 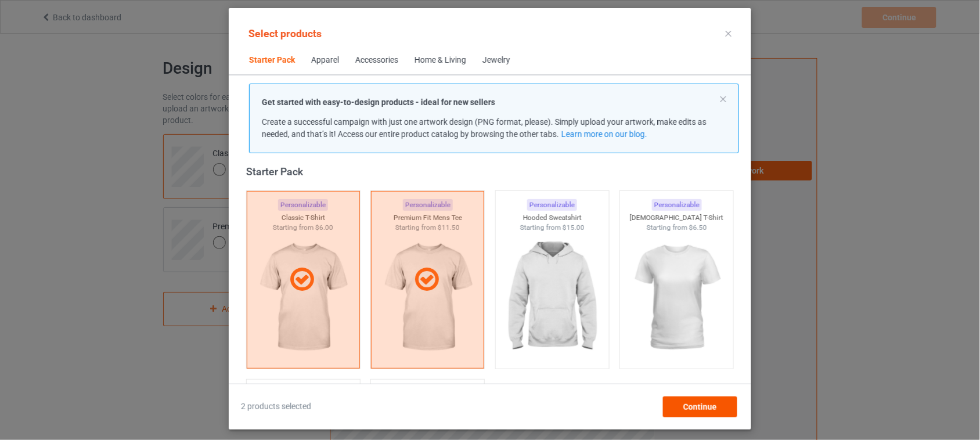 I want to click on span: Continue, so click(x=701, y=407).